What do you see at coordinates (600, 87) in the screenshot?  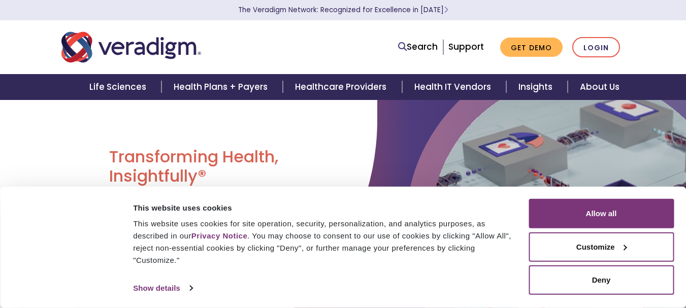 I see `a: About Us` at bounding box center [600, 87].